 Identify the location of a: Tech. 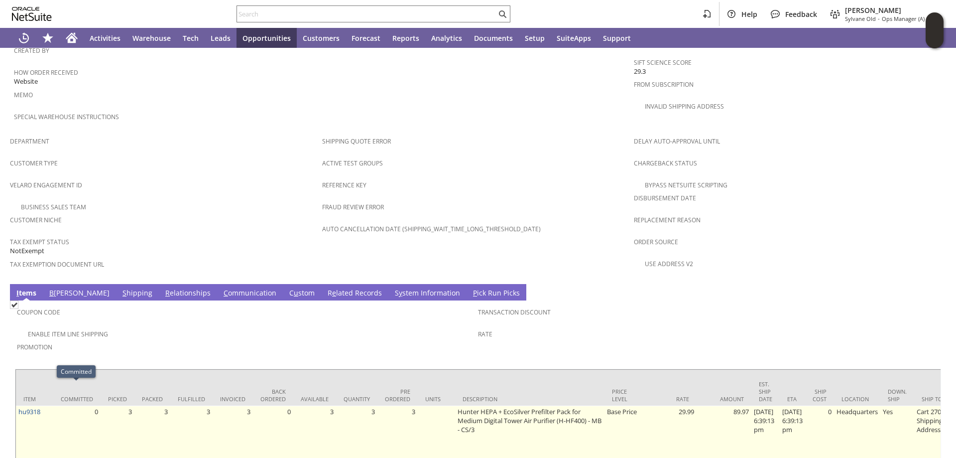
(191, 38).